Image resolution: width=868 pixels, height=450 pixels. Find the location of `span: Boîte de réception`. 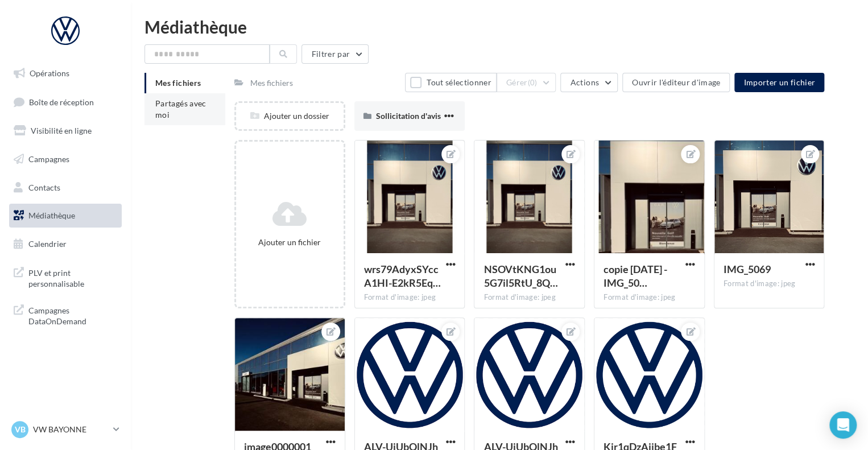

span: Boîte de réception is located at coordinates (61, 101).